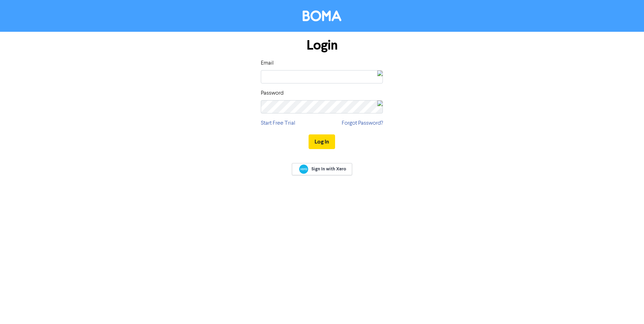 The width and height of the screenshot is (644, 324). Describe the element at coordinates (304, 169) in the screenshot. I see `img: Xero logo` at that location.